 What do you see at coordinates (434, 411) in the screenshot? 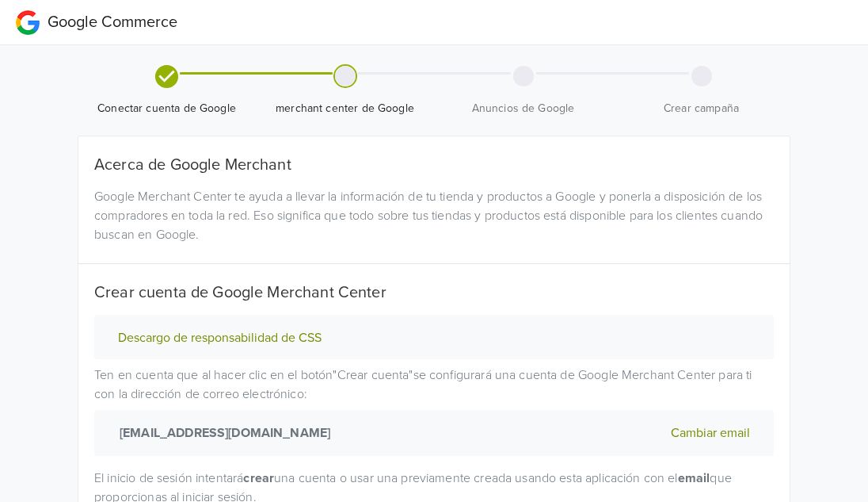
I see `p: Ten en cuenta que al hacer clic en el botón " Crear cuenta " se configurará una cuenta de Google ...` at bounding box center [434, 411].